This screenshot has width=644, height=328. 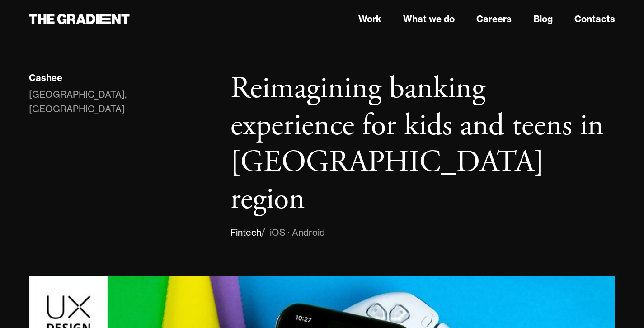 What do you see at coordinates (429, 19) in the screenshot?
I see `a: What we do` at bounding box center [429, 19].